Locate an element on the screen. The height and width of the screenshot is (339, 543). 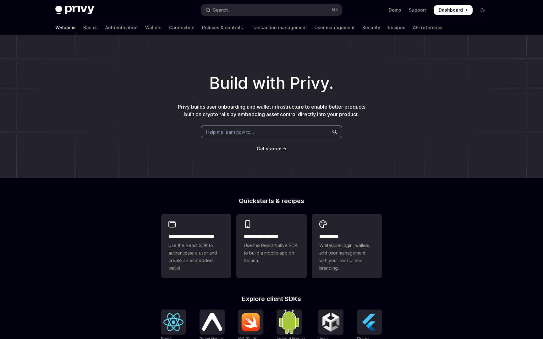
a: Authentication is located at coordinates (121, 28).